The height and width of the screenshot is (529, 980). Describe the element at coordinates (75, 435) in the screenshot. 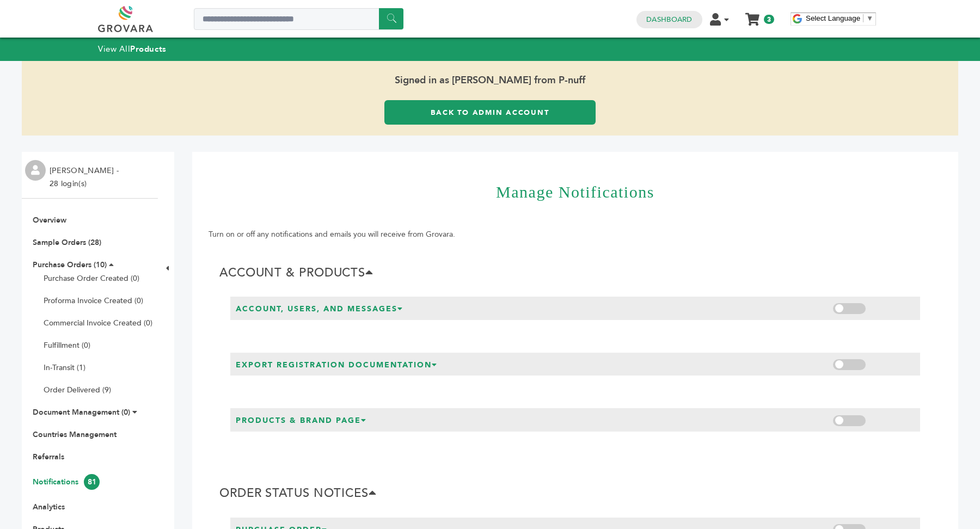

I see `a: Countries Management` at that location.